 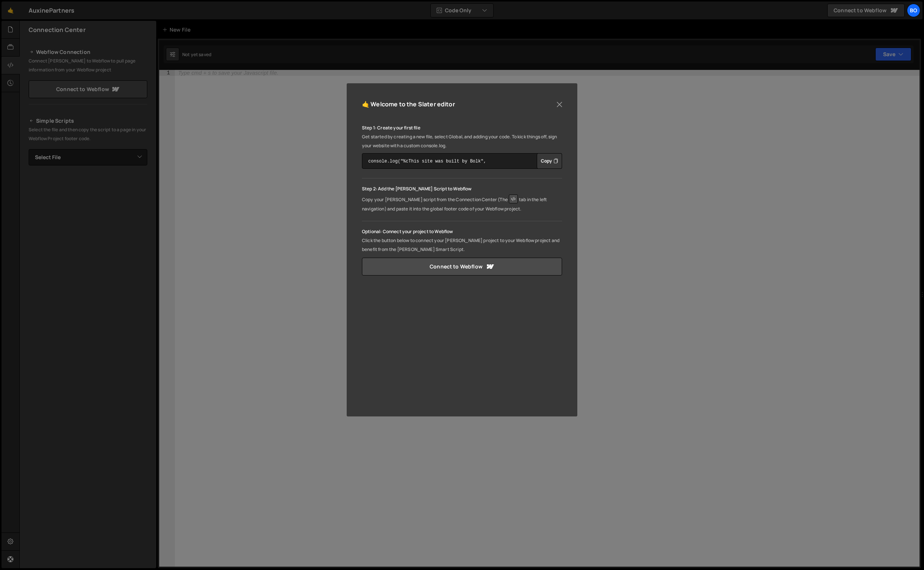 What do you see at coordinates (462, 267) in the screenshot?
I see `a: Connect to Webflow` at bounding box center [462, 267].